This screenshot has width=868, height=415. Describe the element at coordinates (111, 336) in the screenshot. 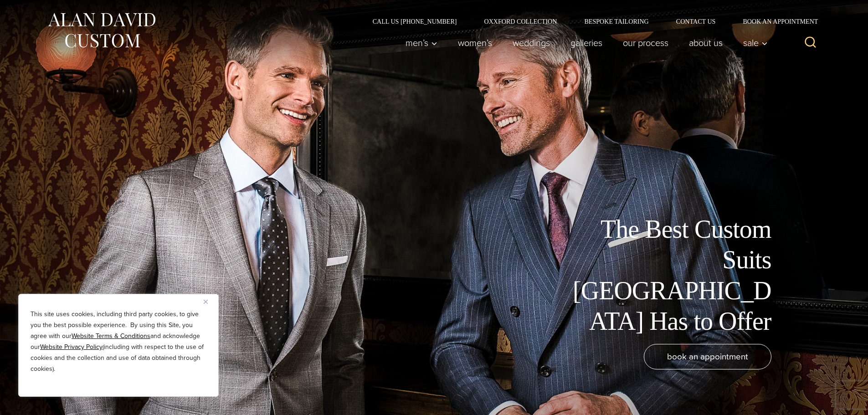

I see `a: Website Terms & Conditions` at that location.